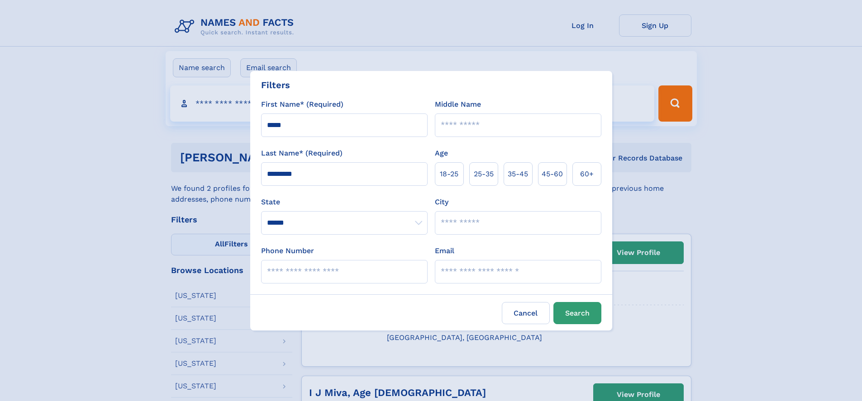 The height and width of the screenshot is (401, 862). Describe the element at coordinates (518, 174) in the screenshot. I see `span: 35‑45` at that location.